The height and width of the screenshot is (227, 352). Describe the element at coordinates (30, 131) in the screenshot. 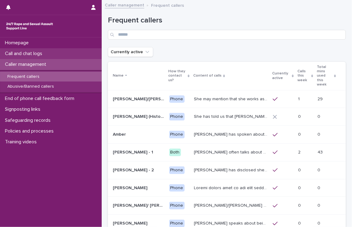

I see `p: Policies and processes` at that location.